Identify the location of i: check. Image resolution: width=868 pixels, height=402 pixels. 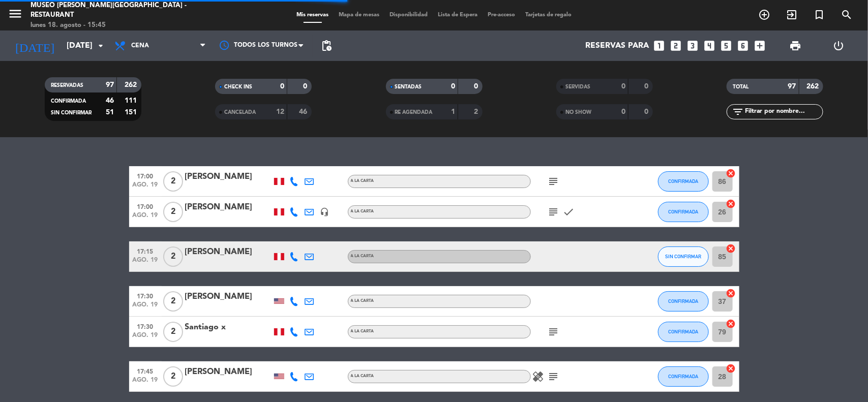
(569, 212).